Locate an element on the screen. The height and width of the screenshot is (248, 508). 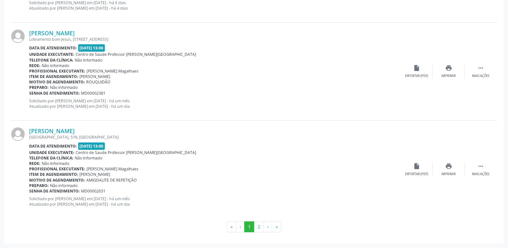
span: MD00002651 is located at coordinates (93, 191).